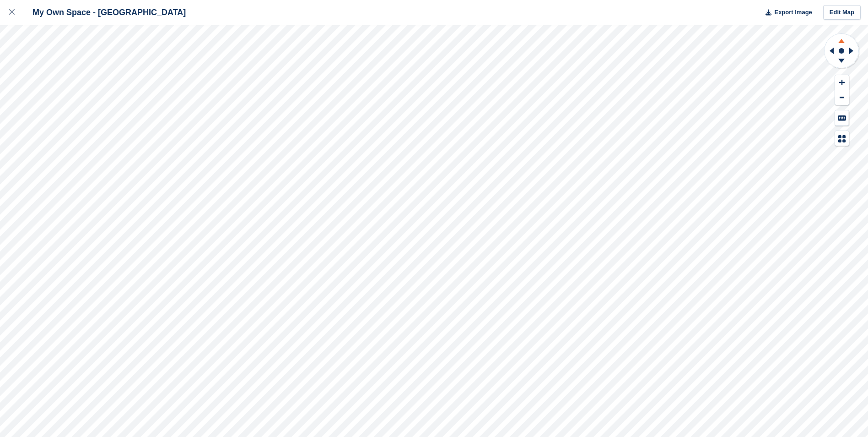  Describe the element at coordinates (842, 82) in the screenshot. I see `button: Zoom In` at that location.